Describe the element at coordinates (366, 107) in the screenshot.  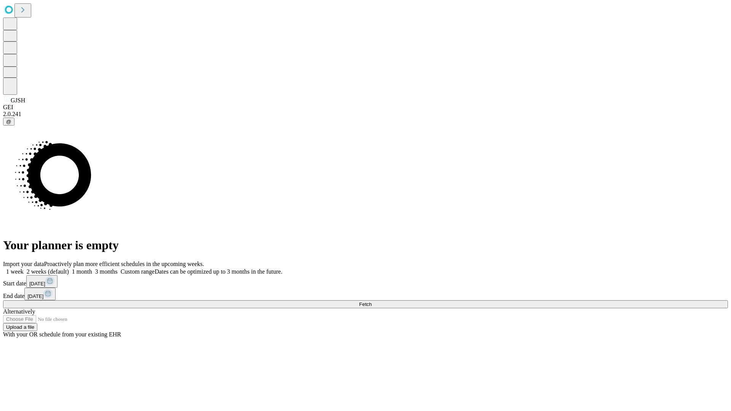
I see `div: GEI` at that location.